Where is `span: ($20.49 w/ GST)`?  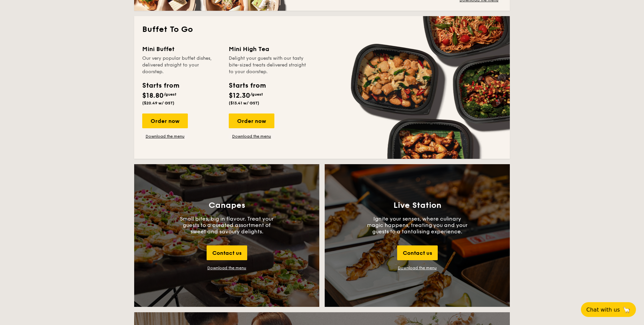 span: ($20.49 w/ GST) is located at coordinates (158, 103).